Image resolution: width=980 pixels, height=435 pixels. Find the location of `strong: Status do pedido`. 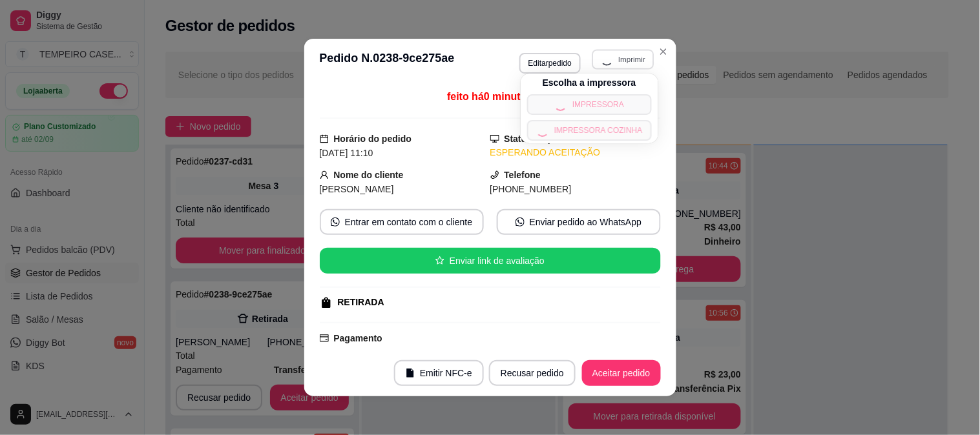

strong: Status do pedido is located at coordinates (541, 139).